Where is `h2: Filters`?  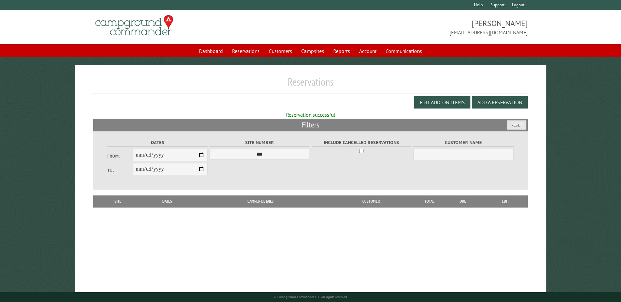 h2: Filters is located at coordinates (310, 125).